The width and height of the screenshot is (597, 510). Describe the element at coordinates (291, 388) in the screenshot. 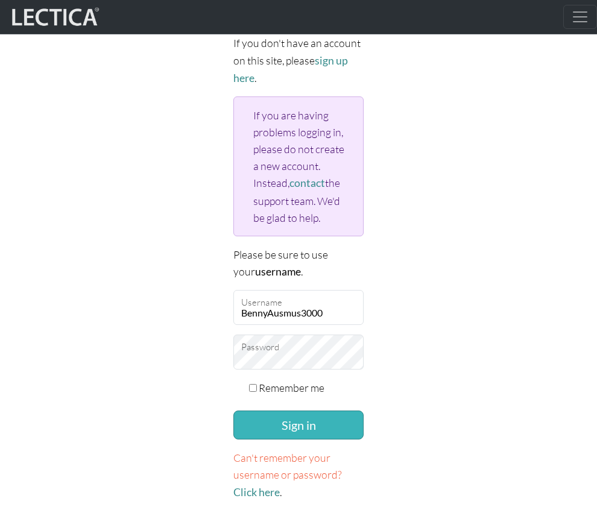

I see `label: Remember me` at that location.